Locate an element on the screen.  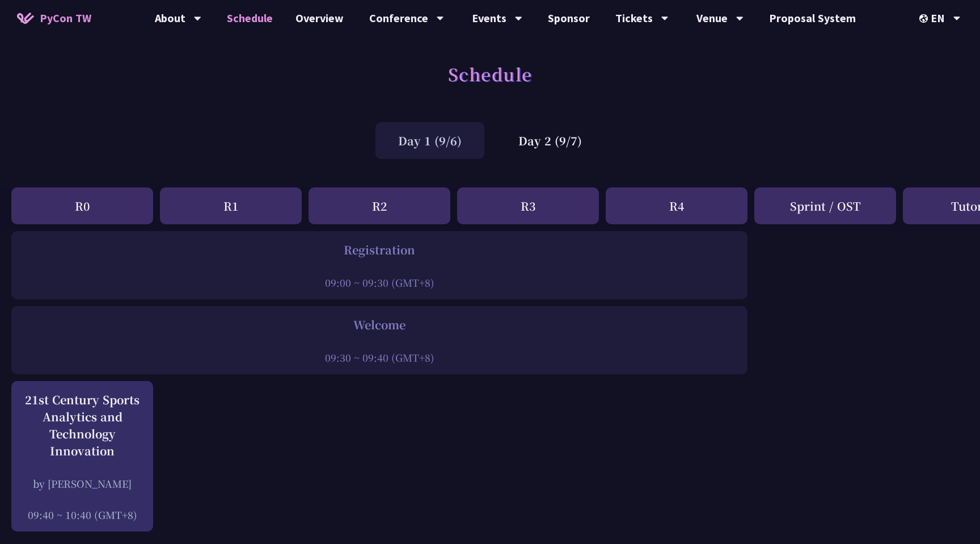
div: R3 is located at coordinates (528, 206).